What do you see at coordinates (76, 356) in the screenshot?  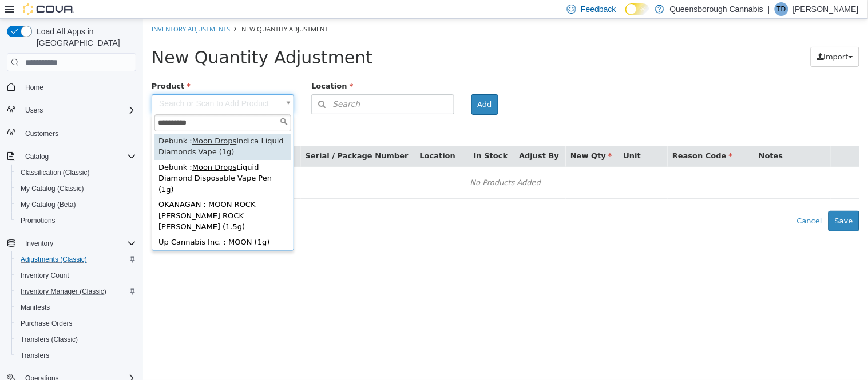 I see `button: Transfers` at bounding box center [76, 356].